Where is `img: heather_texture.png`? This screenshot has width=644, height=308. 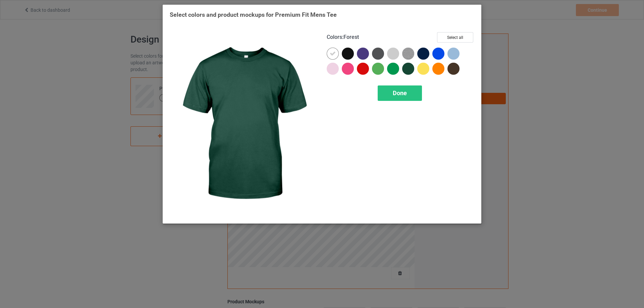 img: heather_texture.png is located at coordinates (408, 54).